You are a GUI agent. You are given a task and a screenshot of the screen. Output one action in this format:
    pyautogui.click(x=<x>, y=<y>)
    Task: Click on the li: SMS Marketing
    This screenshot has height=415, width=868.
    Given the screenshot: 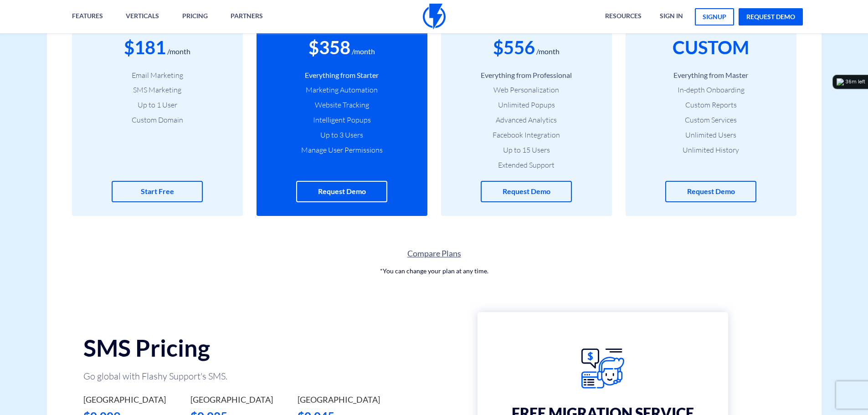 What is the action you would take?
    pyautogui.click(x=157, y=90)
    